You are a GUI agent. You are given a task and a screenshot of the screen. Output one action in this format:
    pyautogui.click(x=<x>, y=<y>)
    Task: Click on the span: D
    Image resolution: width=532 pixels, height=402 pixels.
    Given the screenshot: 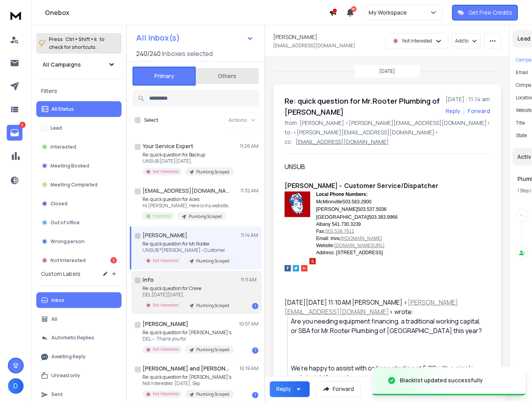 What is the action you would take?
    pyautogui.click(x=16, y=386)
    